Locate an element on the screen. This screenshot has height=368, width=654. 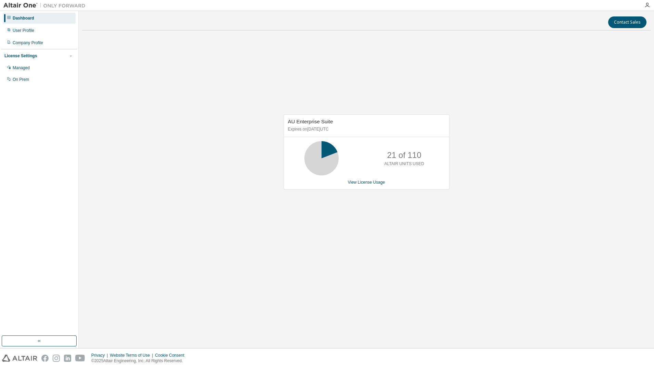
p: 21 of 110 is located at coordinates (405, 155).